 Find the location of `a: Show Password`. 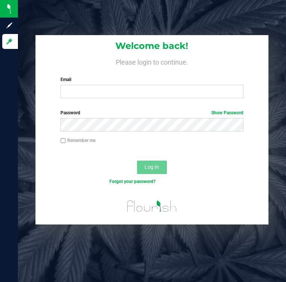

a: Show Password is located at coordinates (228, 113).